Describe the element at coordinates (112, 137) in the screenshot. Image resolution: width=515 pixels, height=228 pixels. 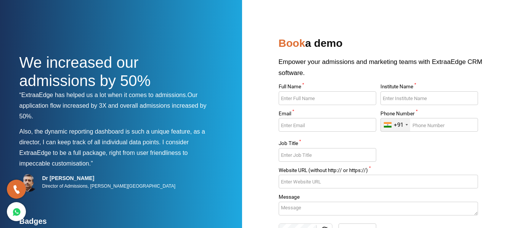
I see `span: Also, the dynamic reporting dashboard is such a unique feature, as a director, I can keep track o...` at that location.